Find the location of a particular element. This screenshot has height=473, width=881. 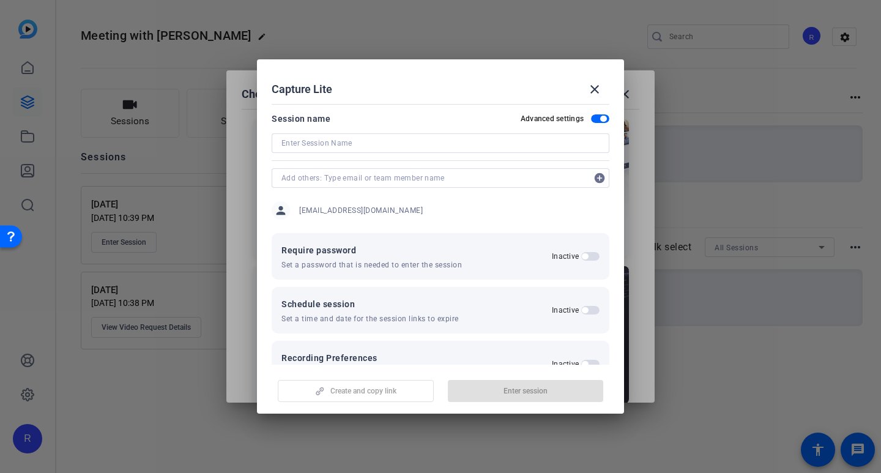

button: Add is located at coordinates (600, 178).